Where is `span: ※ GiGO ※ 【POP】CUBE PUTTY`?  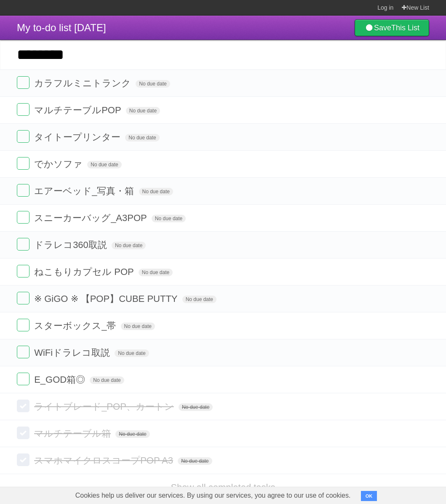 span: ※ GiGO ※ 【POP】CUBE PUTTY is located at coordinates (107, 299).